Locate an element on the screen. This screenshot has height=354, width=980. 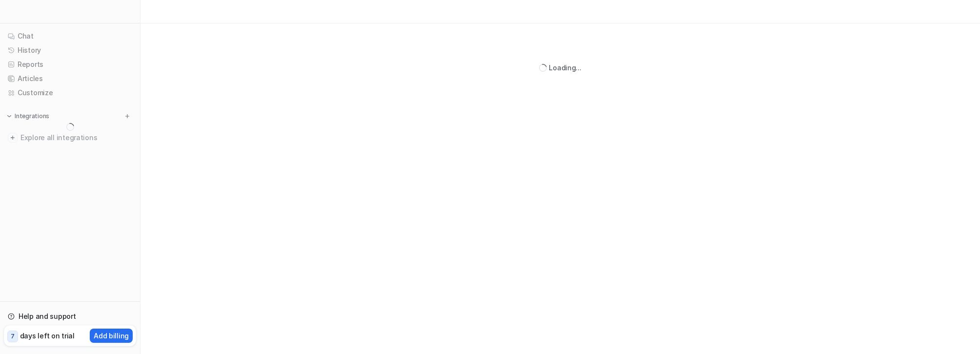
p: Add billing is located at coordinates (111, 335).